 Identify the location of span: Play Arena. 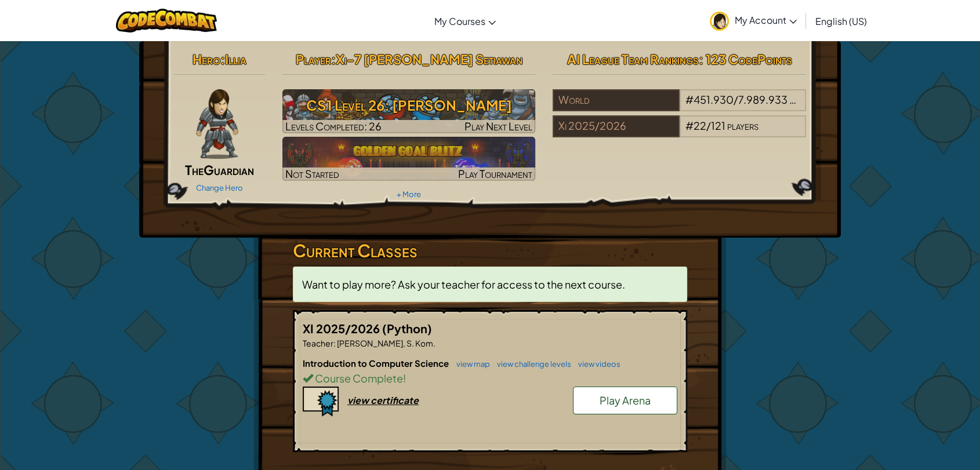
(625, 400).